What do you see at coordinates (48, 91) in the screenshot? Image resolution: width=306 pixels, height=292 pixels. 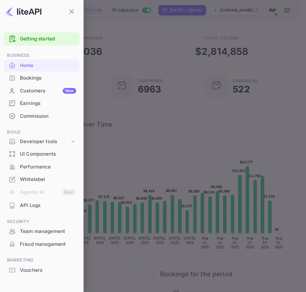 I see `div: Customers` at bounding box center [48, 91].